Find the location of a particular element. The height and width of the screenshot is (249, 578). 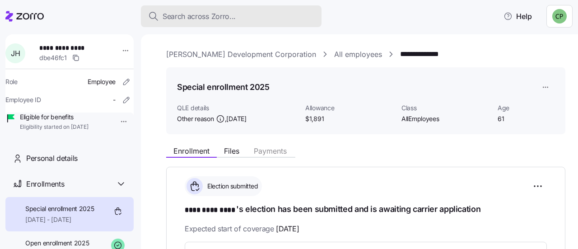

span: Payments is located at coordinates (270, 151).